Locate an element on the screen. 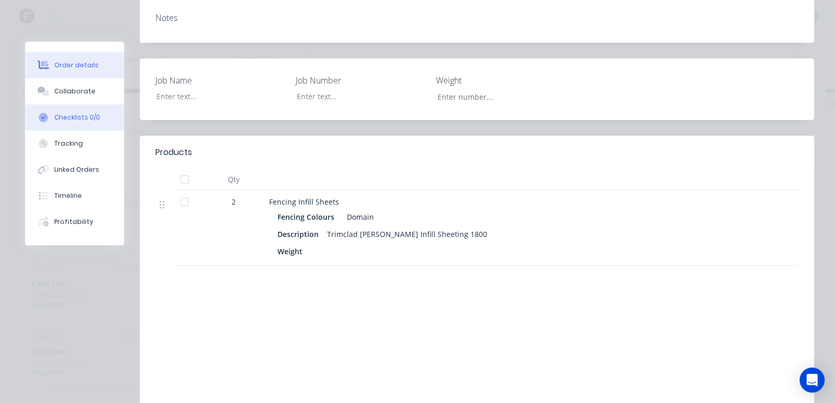  button: Tracking is located at coordinates (75, 143).